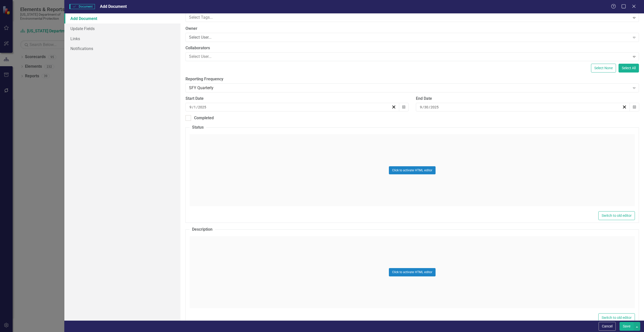 The width and height of the screenshot is (644, 332). Describe the element at coordinates (607, 326) in the screenshot. I see `button: Cancel` at that location.